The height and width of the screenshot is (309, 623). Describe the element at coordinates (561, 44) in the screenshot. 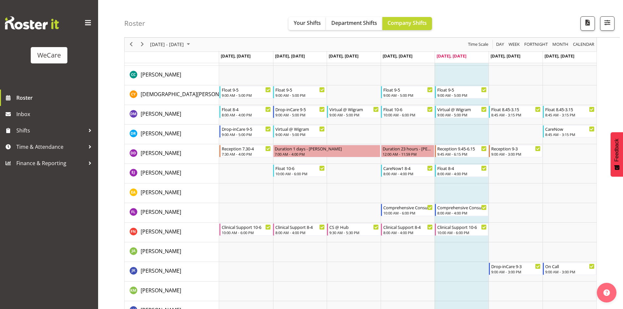

I see `button: Timeline Month` at that location.